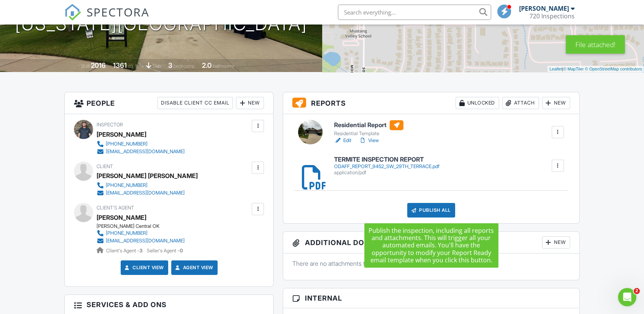 Image resolution: width=644 pixels, height=314 pixels. I want to click on span: Inspector, so click(109, 124).